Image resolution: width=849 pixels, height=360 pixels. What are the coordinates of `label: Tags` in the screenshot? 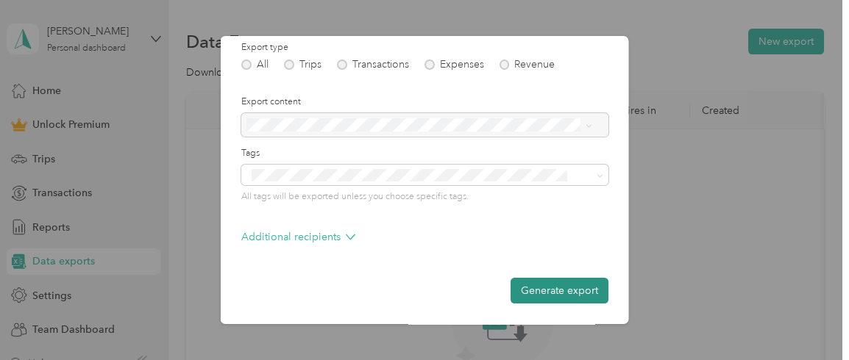 It's located at (424, 154).